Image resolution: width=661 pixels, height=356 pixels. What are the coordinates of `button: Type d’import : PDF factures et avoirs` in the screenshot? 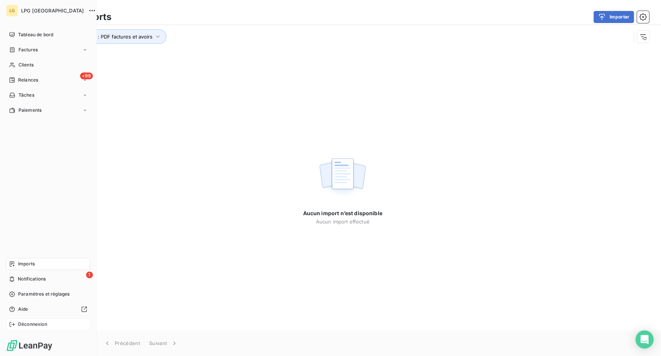 It's located at (110, 37).